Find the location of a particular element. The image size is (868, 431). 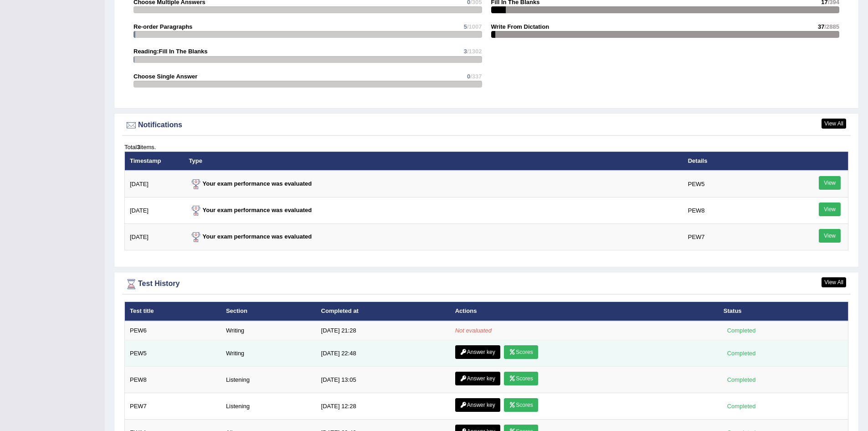

th: Timestamp is located at coordinates (155, 161).